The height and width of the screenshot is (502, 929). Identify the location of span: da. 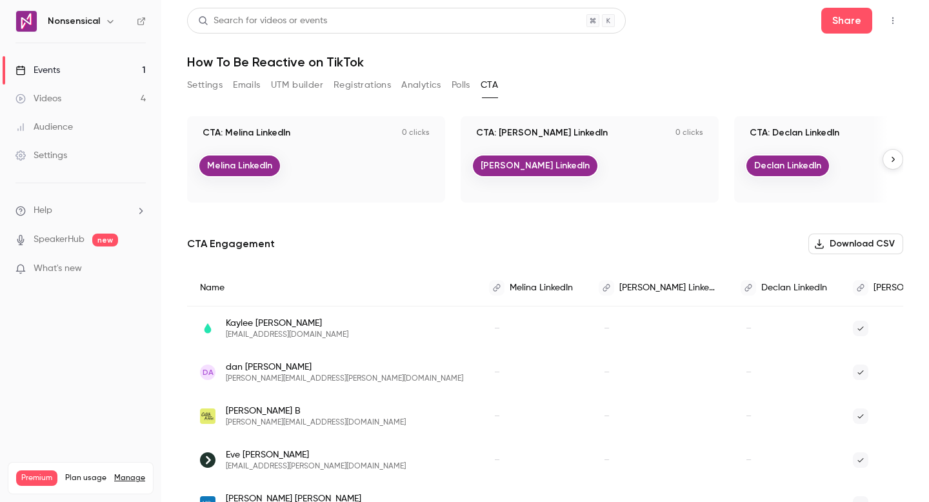
(208, 372).